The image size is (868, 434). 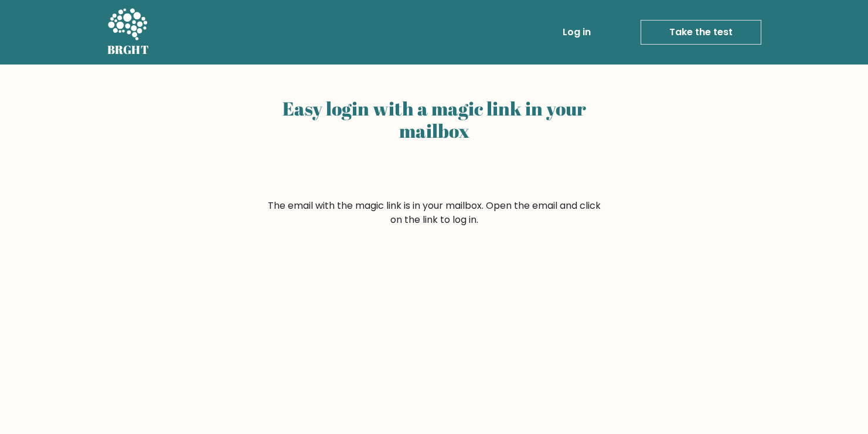 What do you see at coordinates (129, 50) in the screenshot?
I see `h5: BRGHT` at bounding box center [129, 50].